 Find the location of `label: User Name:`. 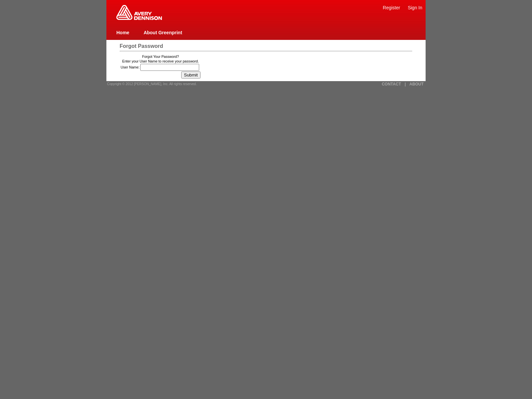

label: User Name: is located at coordinates (130, 67).